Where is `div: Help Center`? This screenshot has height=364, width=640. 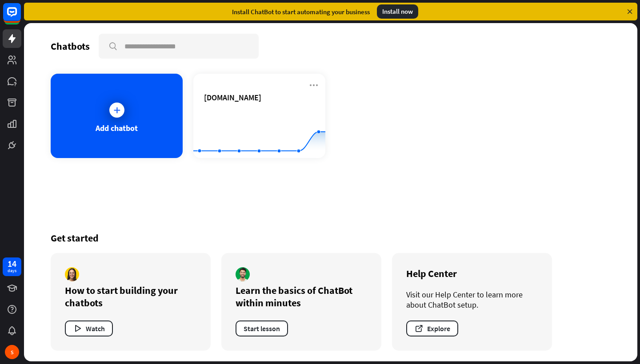 div: Help Center is located at coordinates (472, 274).